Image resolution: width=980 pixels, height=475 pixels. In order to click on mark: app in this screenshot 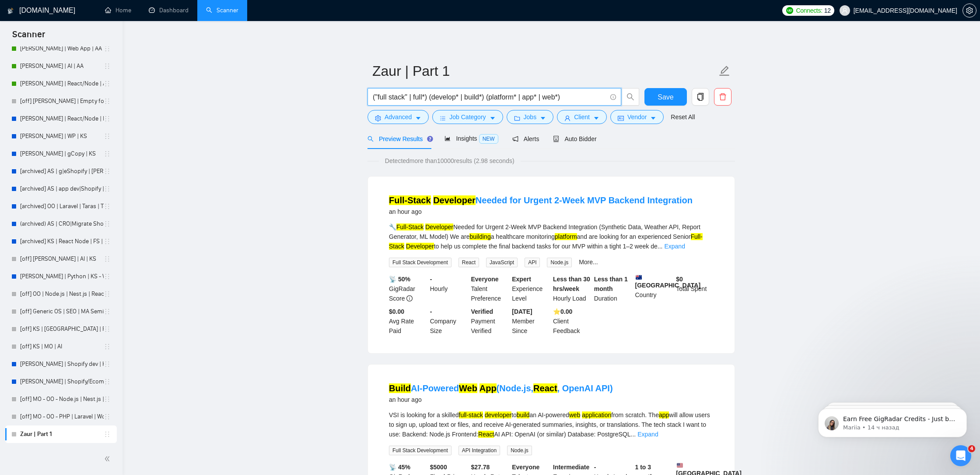, I will do `click(664, 415)`.